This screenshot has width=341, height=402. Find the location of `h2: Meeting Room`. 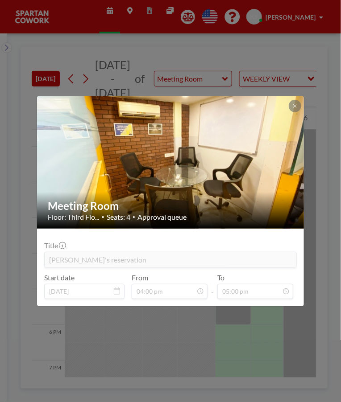

h2: Meeting Room is located at coordinates (171, 206).